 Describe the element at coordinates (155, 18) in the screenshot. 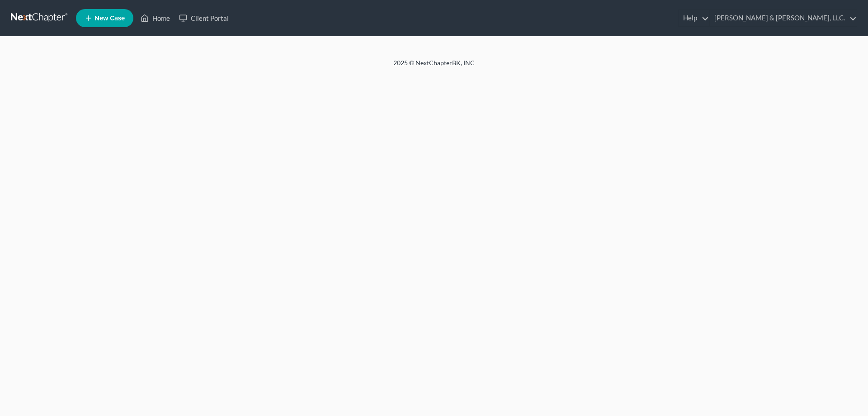

I see `a: Home` at that location.